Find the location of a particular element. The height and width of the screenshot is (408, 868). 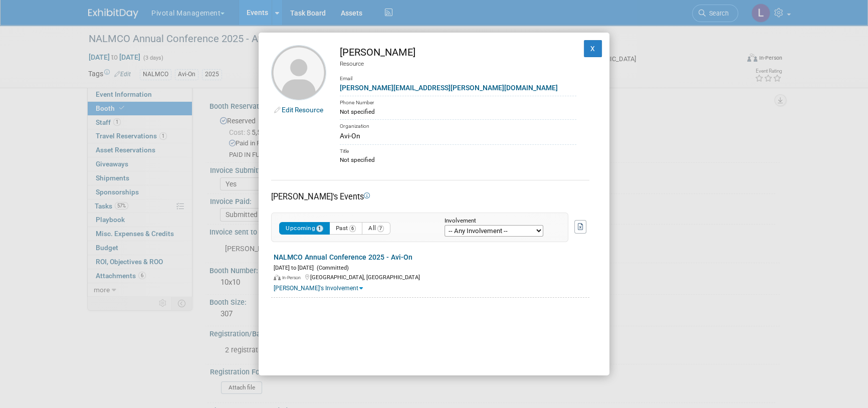

div: Title is located at coordinates (458, 150).